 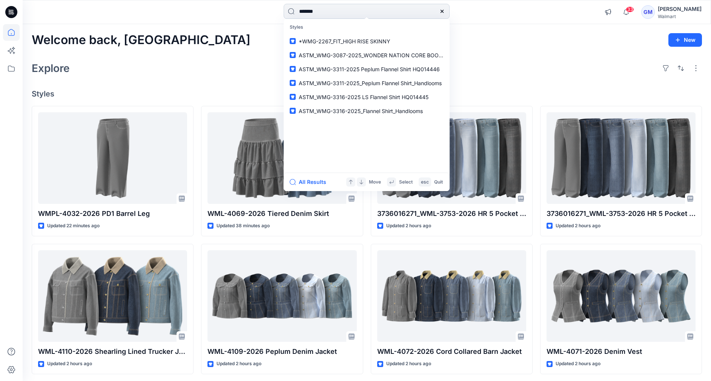 What do you see at coordinates (366, 94) in the screenshot?
I see `h4: Styles` at bounding box center [366, 94].